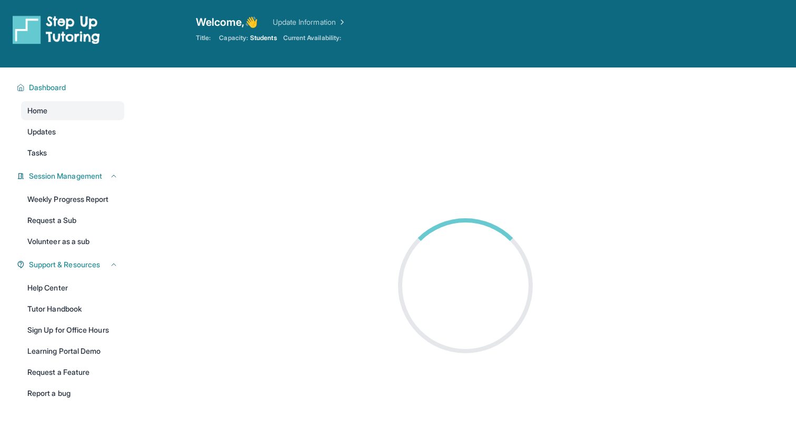 The image size is (796, 436). Describe the element at coordinates (73, 330) in the screenshot. I see `a: Sign Up for Office Hours` at that location.